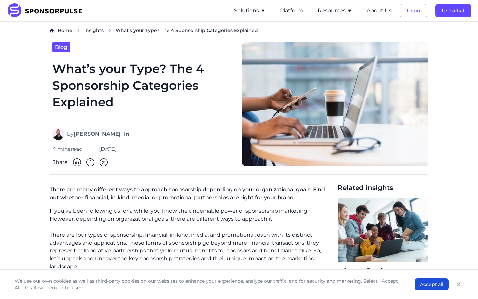 The width and height of the screenshot is (478, 299). Describe the element at coordinates (379, 11) in the screenshot. I see `button: About Us` at that location.